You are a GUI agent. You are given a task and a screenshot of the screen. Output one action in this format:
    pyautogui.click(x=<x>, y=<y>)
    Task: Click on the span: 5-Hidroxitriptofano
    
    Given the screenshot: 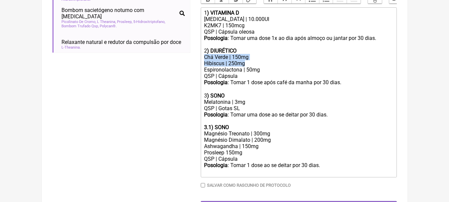 What is the action you would take?
    pyautogui.click(x=149, y=22)
    